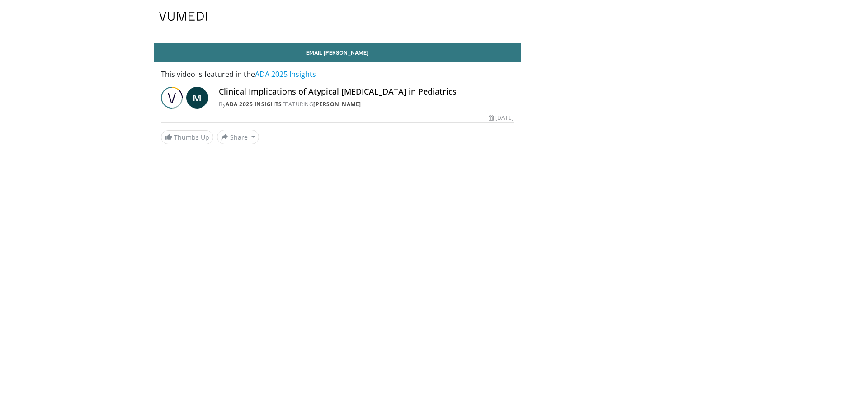 This screenshot has height=412, width=868. What do you see at coordinates (197, 97) in the screenshot?
I see `a: M` at bounding box center [197, 97].